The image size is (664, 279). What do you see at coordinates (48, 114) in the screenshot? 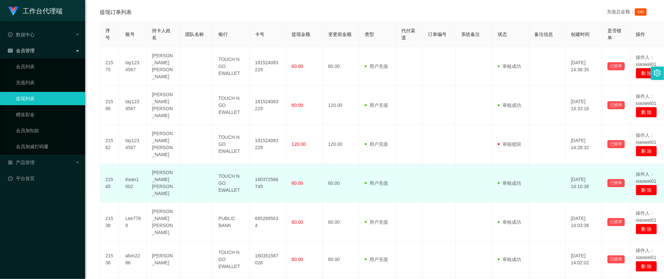
I see `a: 赠送彩金` at bounding box center [48, 114].